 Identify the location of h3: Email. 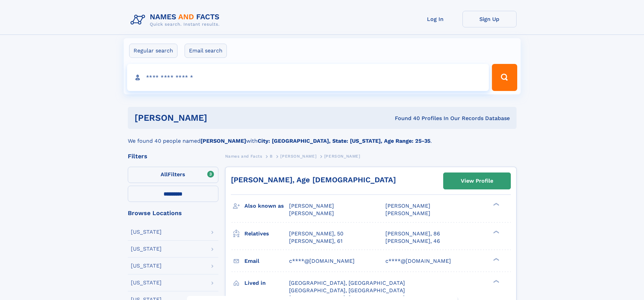
(266, 260).